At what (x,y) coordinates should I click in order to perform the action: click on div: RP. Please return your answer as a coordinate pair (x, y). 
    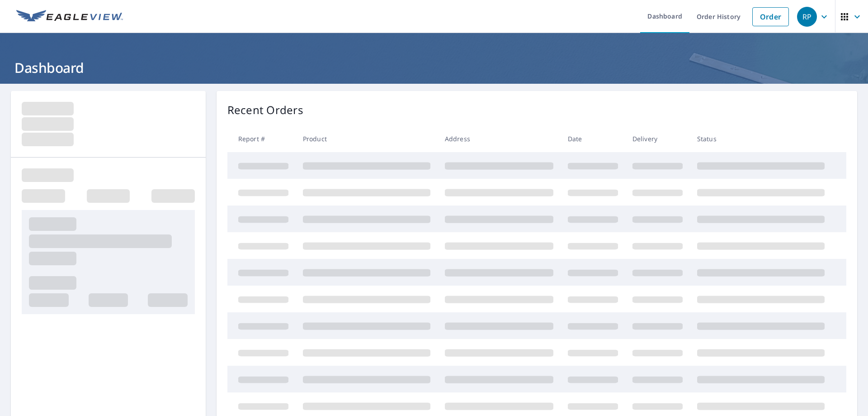
    Looking at the image, I should click on (807, 17).